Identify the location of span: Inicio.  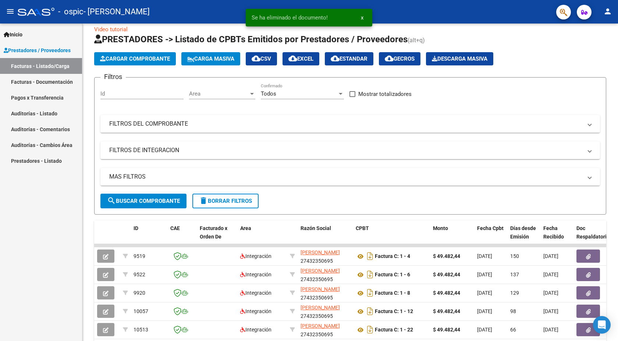
(13, 35).